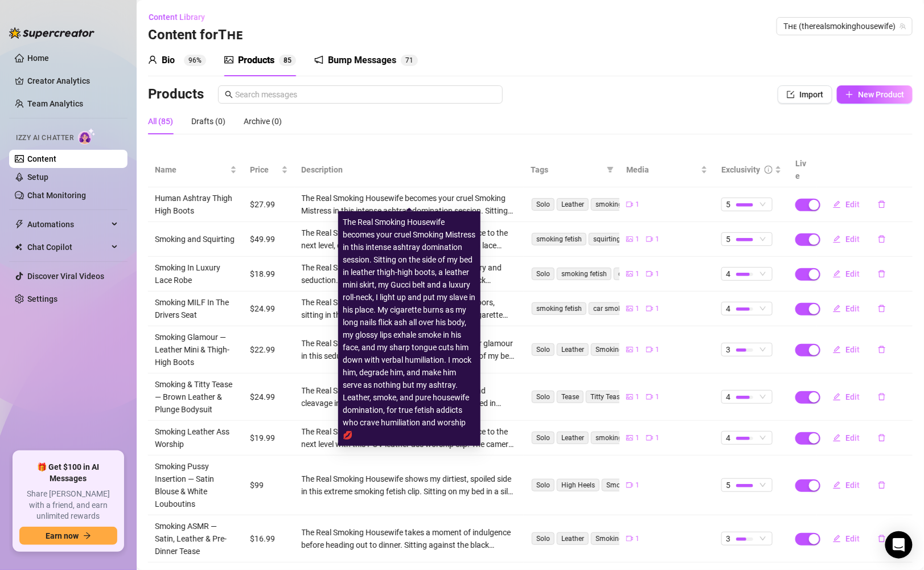 Image resolution: width=924 pixels, height=570 pixels. Describe the element at coordinates (269, 274) in the screenshot. I see `td: $18.99` at that location.